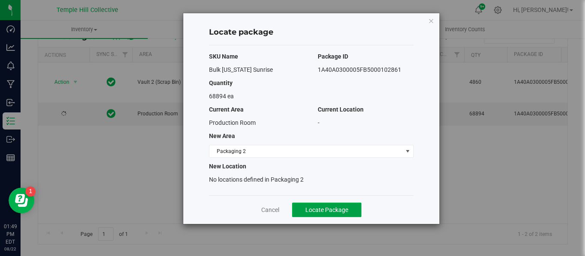  I want to click on span: Packaging 2, so click(306, 151).